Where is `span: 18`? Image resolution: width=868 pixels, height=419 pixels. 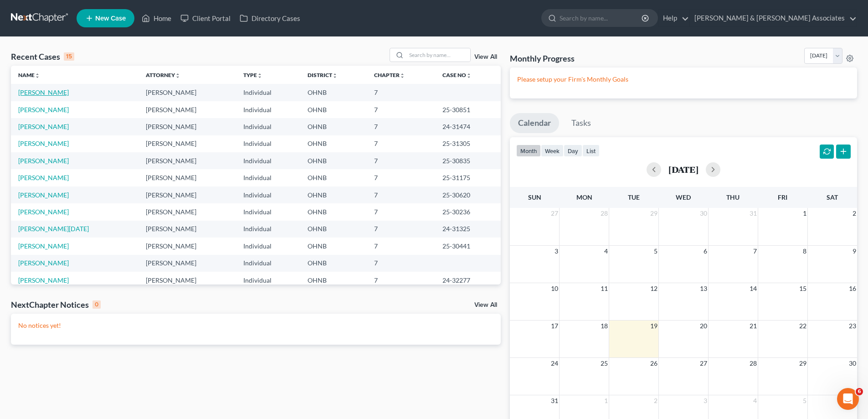 span: 18 is located at coordinates (604, 326).